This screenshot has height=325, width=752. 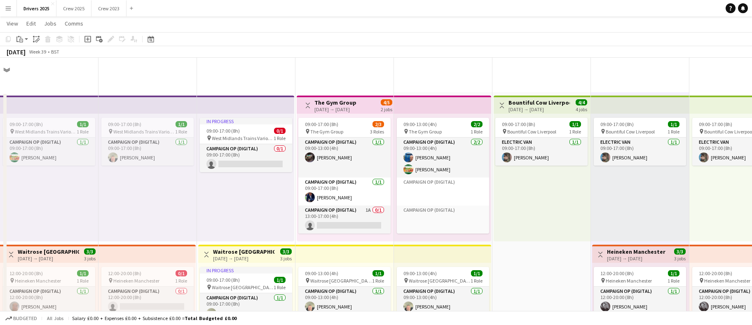 I want to click on span: View, so click(x=12, y=23).